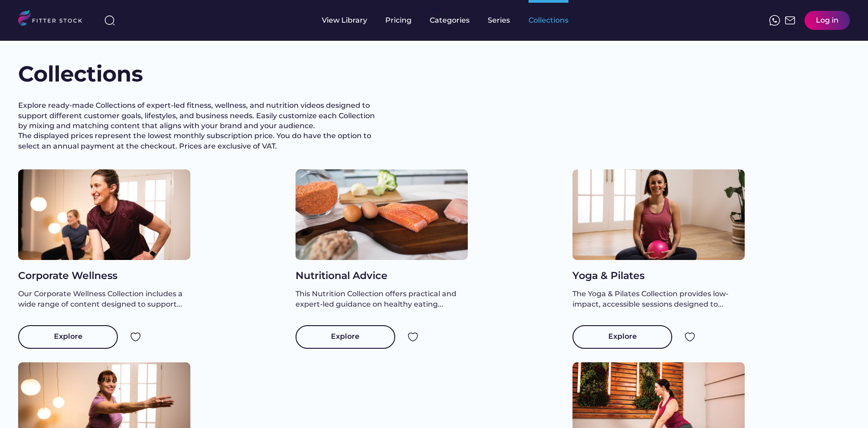 This screenshot has width=868, height=428. What do you see at coordinates (658, 275) in the screenshot?
I see `div: Yoga & Pilates` at bounding box center [658, 275].